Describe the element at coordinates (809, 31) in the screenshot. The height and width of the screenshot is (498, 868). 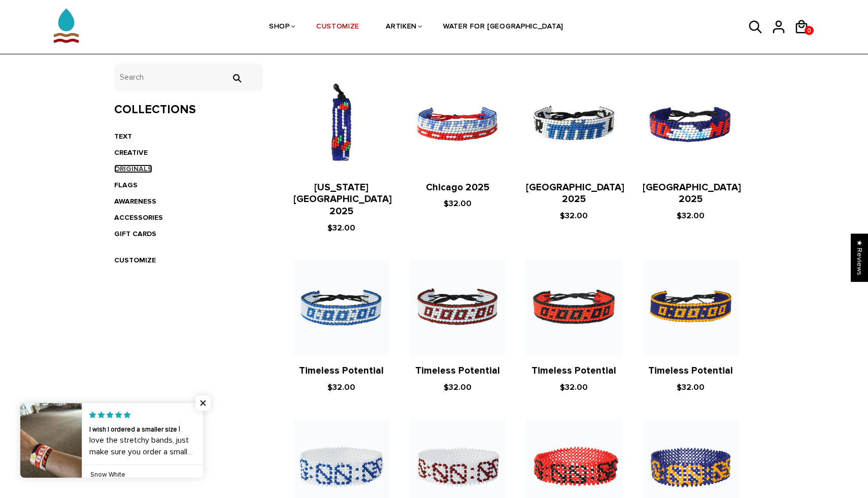
I see `span: 0` at that location.